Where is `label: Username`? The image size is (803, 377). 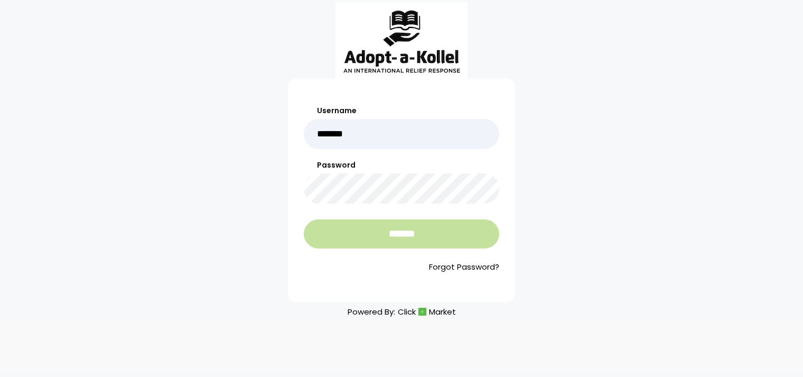
label: Username is located at coordinates (402, 110).